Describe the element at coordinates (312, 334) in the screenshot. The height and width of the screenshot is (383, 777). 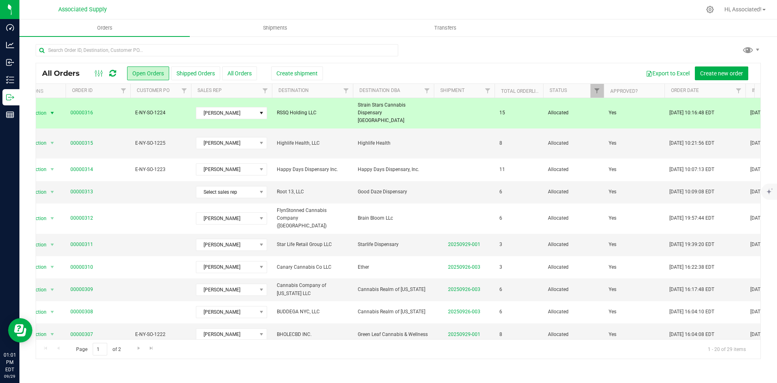
I see `span: BHOLECBD INC.` at that location.